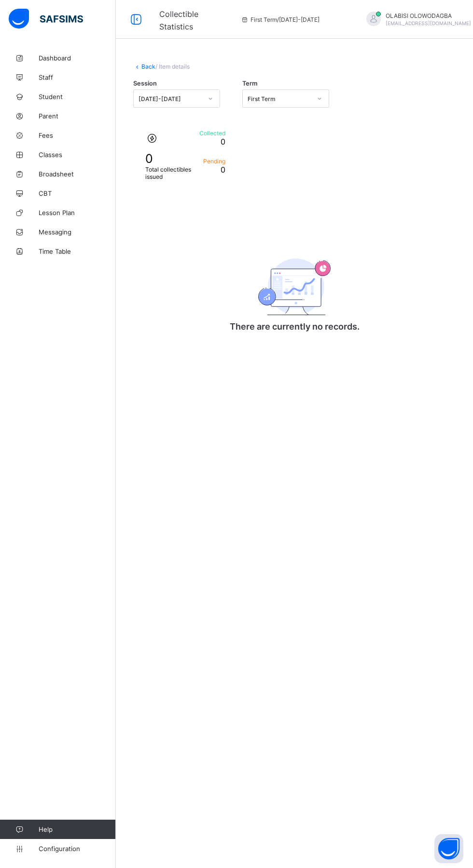  What do you see at coordinates (77, 155) in the screenshot?
I see `span: Classes` at bounding box center [77, 155].